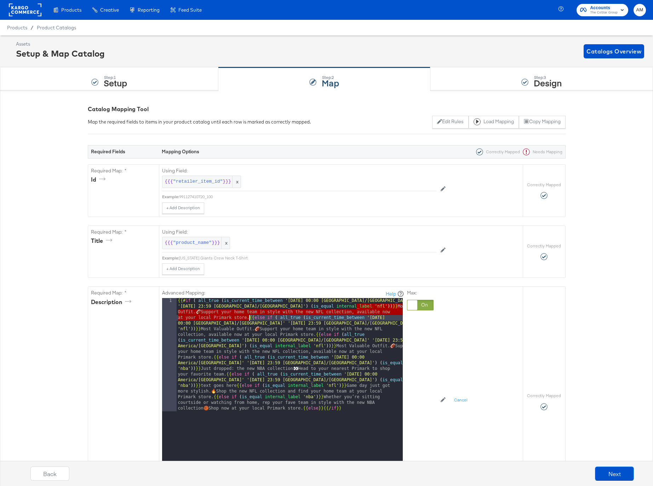 This screenshot has height=486, width=653. I want to click on span: "product_name", so click(192, 243).